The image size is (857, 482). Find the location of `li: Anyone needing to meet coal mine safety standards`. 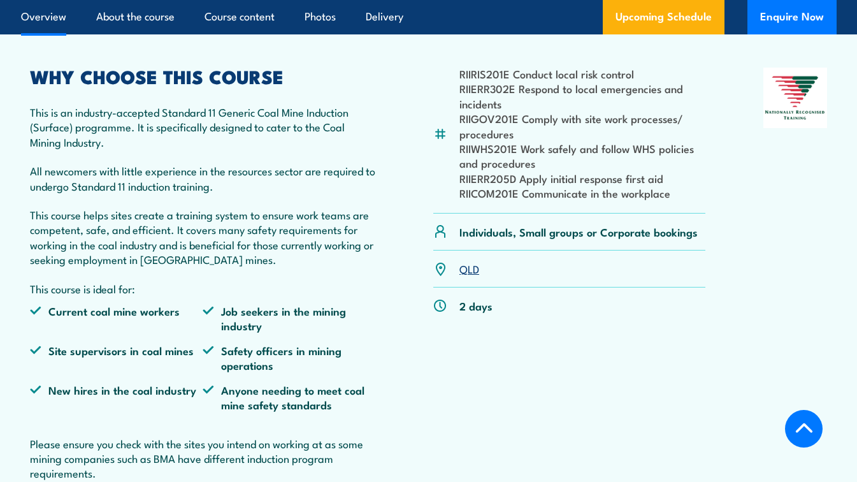

li: Anyone needing to meet coal mine safety standards is located at coordinates (289, 397).